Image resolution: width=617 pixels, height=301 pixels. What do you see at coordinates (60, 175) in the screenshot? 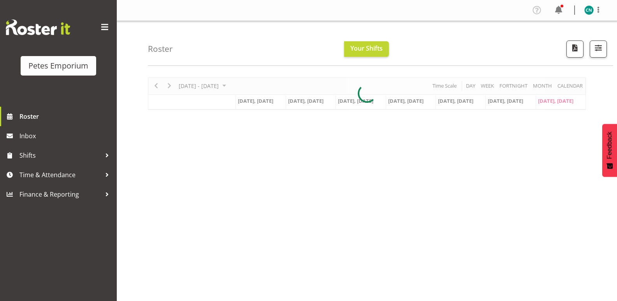
I see `span: Time & Attendance` at bounding box center [60, 175].